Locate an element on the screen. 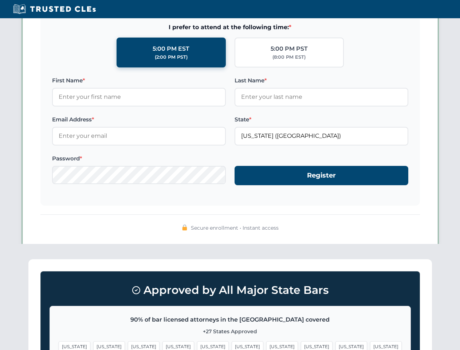 The width and height of the screenshot is (460, 350). div: 5:00 PM EST is located at coordinates (171, 49).